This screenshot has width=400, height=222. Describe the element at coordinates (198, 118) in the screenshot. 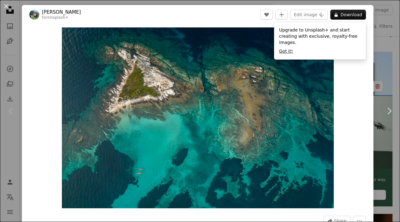

I see `img: an aerial view of a body of water` at that location.